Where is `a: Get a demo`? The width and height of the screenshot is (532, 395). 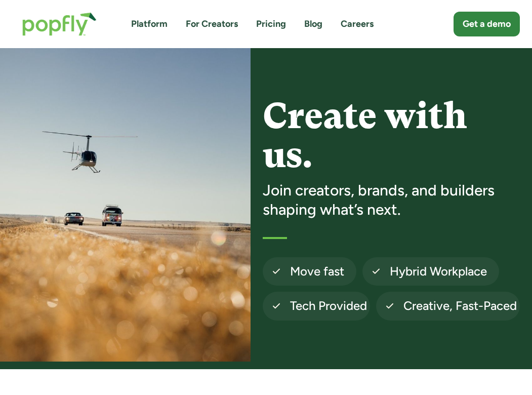 a: Get a demo is located at coordinates (486, 24).